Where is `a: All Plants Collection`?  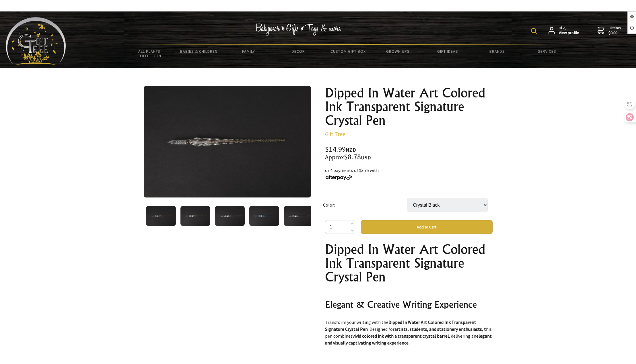 a: All Plants Collection is located at coordinates (149, 53).